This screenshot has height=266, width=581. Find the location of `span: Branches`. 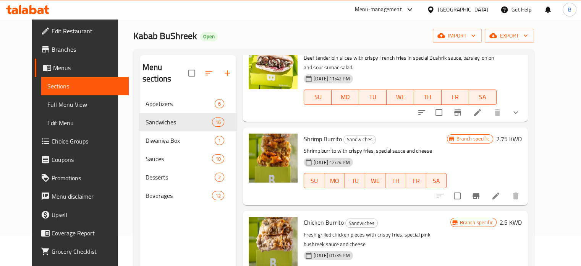

span: Branches is located at coordinates (87, 49).